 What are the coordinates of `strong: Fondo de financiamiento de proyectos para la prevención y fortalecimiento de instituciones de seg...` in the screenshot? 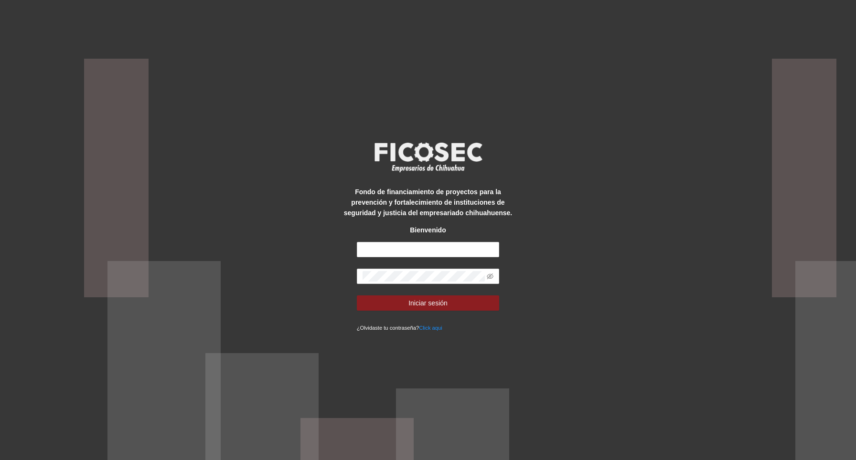 It's located at (428, 202).